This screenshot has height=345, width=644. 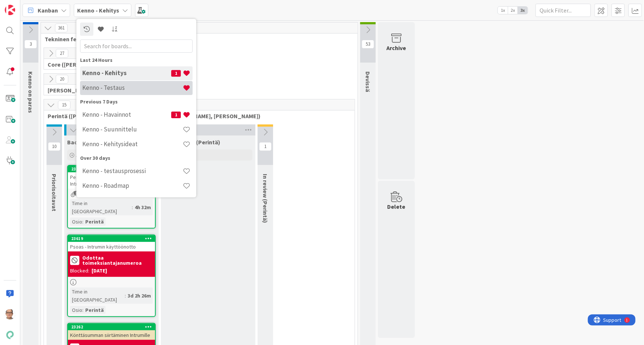 I want to click on span: 2x, so click(x=512, y=11).